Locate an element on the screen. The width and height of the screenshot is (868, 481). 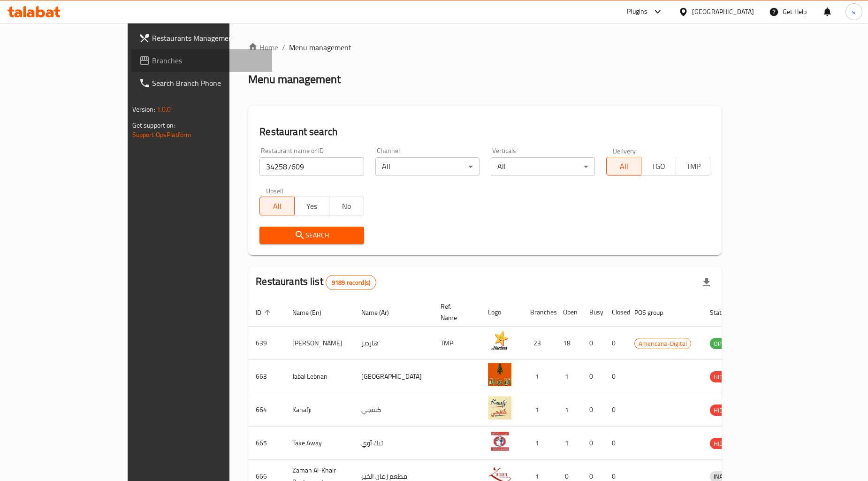
th: Closed is located at coordinates (615, 312).